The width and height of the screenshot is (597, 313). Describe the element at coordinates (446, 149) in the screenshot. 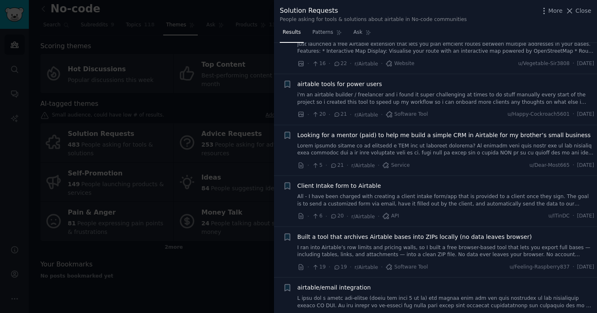

I see `a: Lorem ipsumdo sitame co ad elitsedd e TEM inc ut laboreet dolorema? Al enimadm veni quis nostr ex...` at that location.